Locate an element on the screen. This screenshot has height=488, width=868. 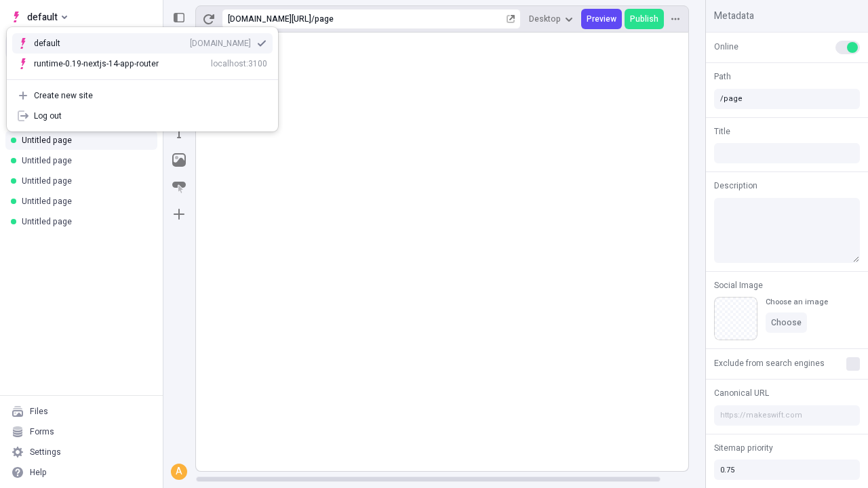
button: Image is located at coordinates (179, 160).